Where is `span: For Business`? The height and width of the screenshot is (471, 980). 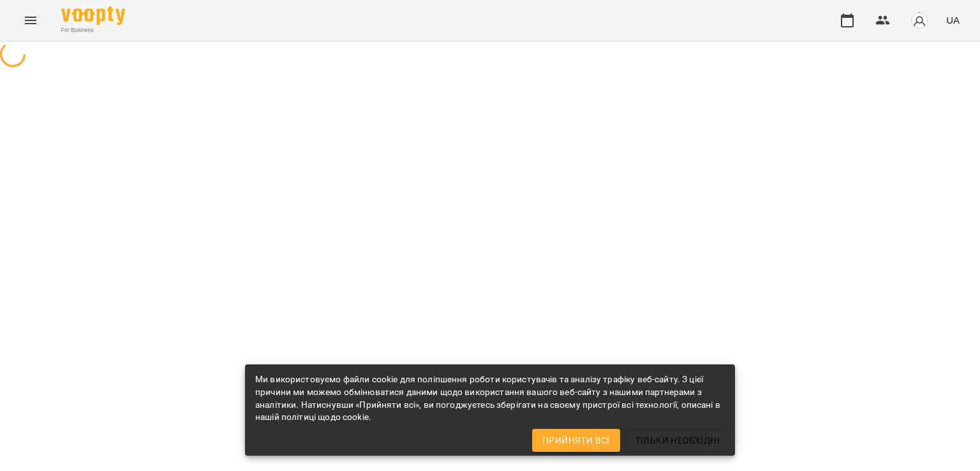 span: For Business is located at coordinates (93, 30).